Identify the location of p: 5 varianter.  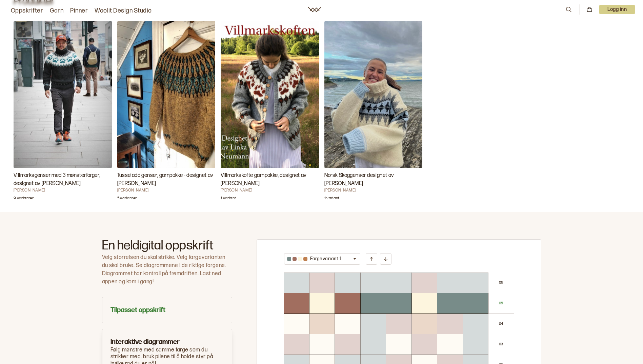
(127, 199).